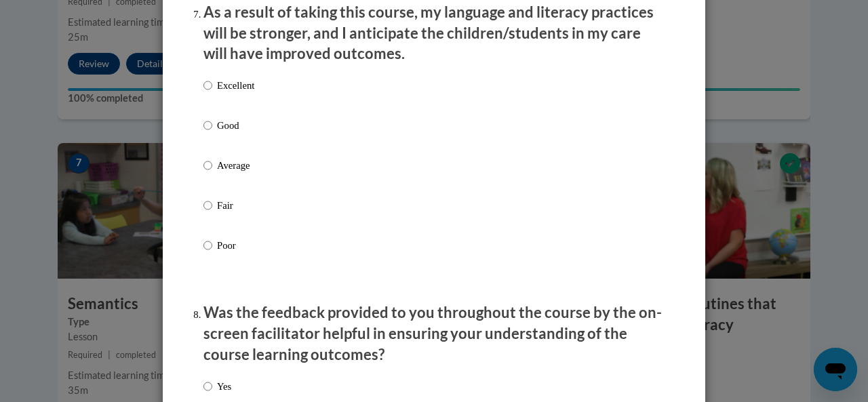 Image resolution: width=868 pixels, height=402 pixels. Describe the element at coordinates (207, 205) in the screenshot. I see `input: Fair` at that location.